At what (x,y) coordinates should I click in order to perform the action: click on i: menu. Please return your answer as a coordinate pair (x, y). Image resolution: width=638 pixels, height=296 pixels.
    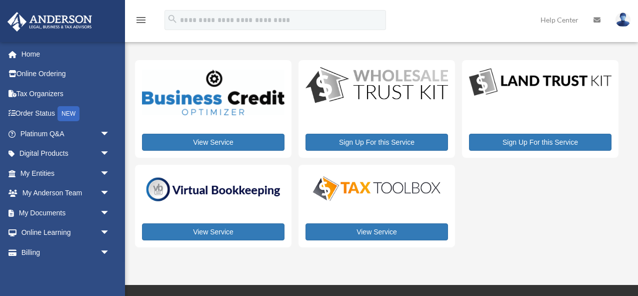
    Looking at the image, I should click on (141, 20).